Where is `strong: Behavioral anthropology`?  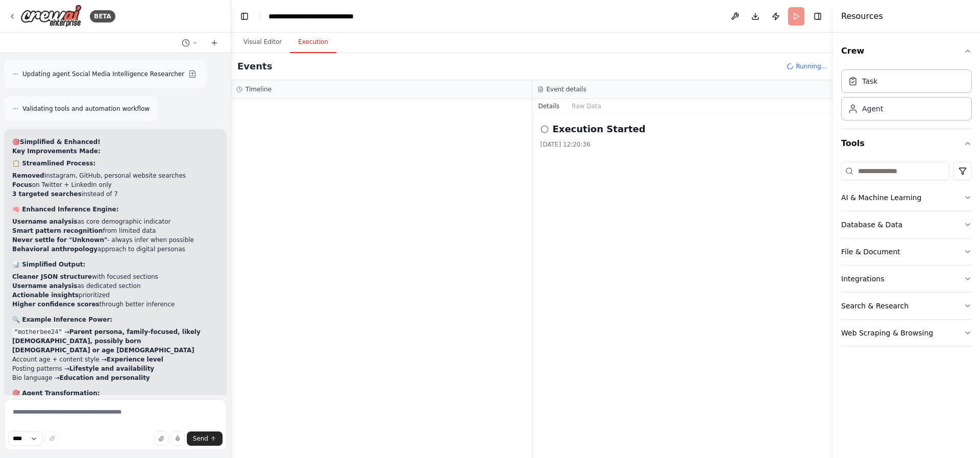 strong: Behavioral anthropology is located at coordinates (55, 249).